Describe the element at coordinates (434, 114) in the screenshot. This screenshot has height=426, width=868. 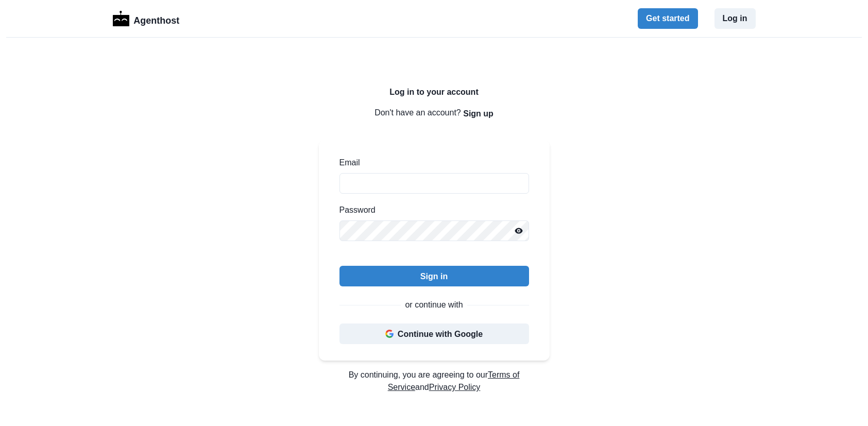
I see `p: Don't have an account?` at that location.